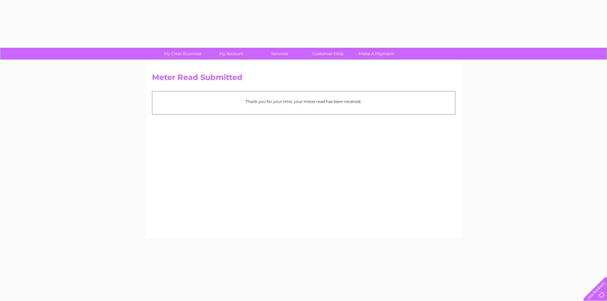 The width and height of the screenshot is (607, 301). I want to click on a: Customer Help, so click(328, 54).